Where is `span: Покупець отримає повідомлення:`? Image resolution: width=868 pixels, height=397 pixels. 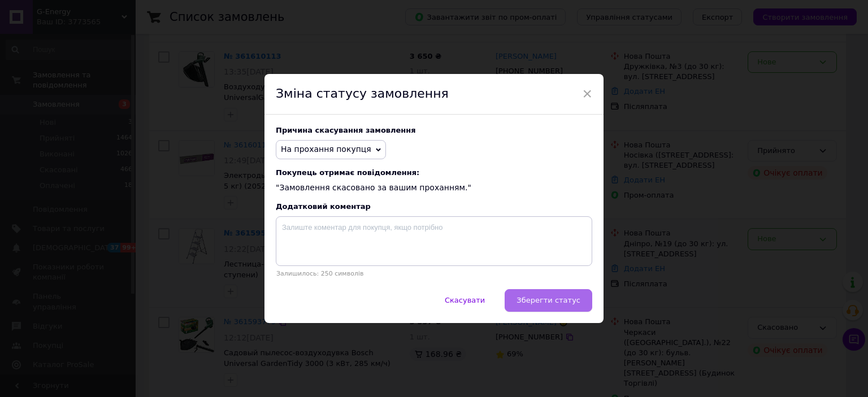
span: Покупець отримає повідомлення: is located at coordinates (434, 172).